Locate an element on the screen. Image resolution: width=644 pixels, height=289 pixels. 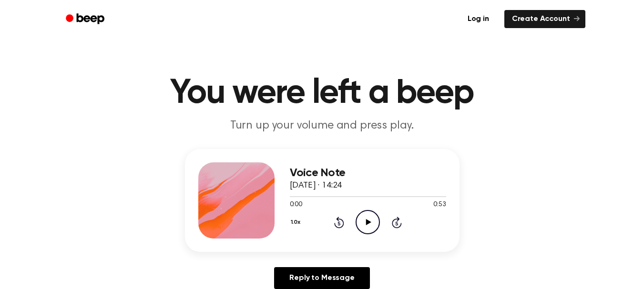
h3: Voice Note is located at coordinates (368, 173).